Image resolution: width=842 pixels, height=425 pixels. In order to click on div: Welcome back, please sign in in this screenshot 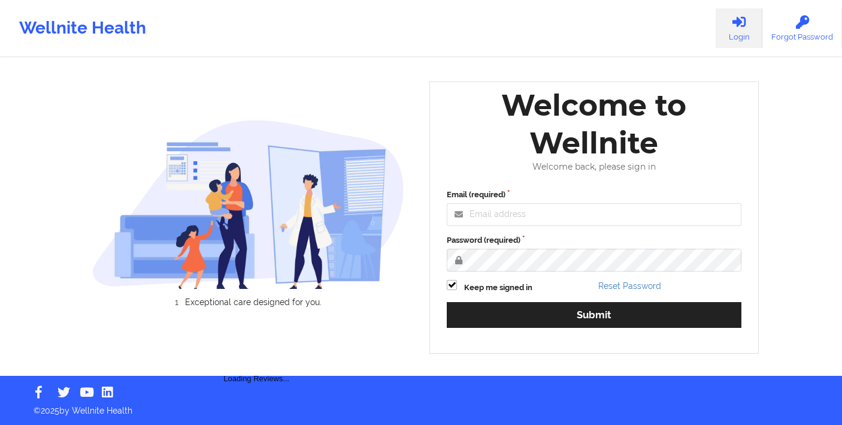, I will do `click(594, 167)`.